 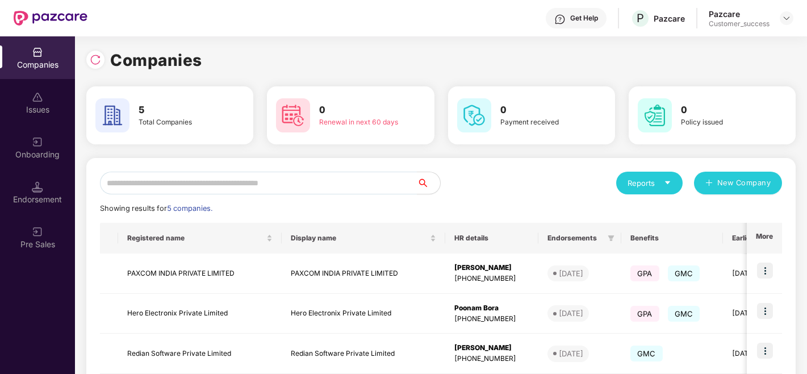 I want to click on img: svg+xml;base64,PHN2ZyBpZD0iUmVsb2FkLTMyeDMyIiB4bWxucz0iaHR0cDovL3d3dy53My5vcmcvMjAwMC9zdmciIHdpZH..., so click(x=95, y=60).